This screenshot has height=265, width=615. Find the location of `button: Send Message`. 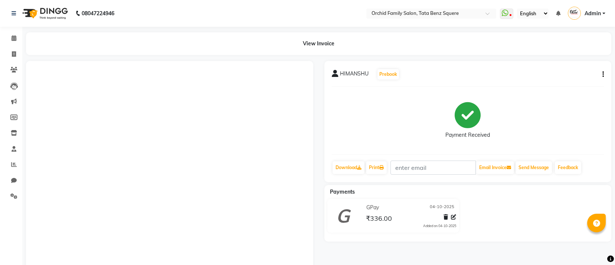

button: Send Message is located at coordinates (534, 167).